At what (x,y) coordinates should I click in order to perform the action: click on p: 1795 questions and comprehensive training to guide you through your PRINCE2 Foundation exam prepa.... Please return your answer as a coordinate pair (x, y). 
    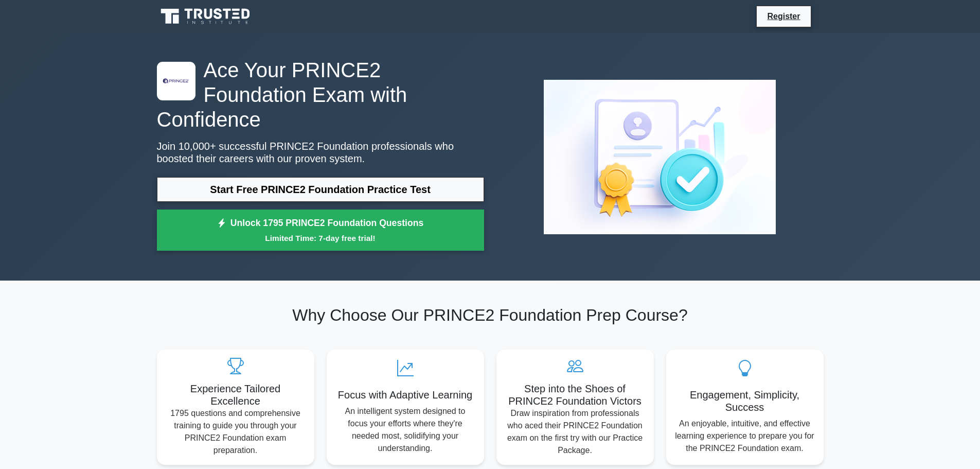
    Looking at the image, I should click on (236, 431).